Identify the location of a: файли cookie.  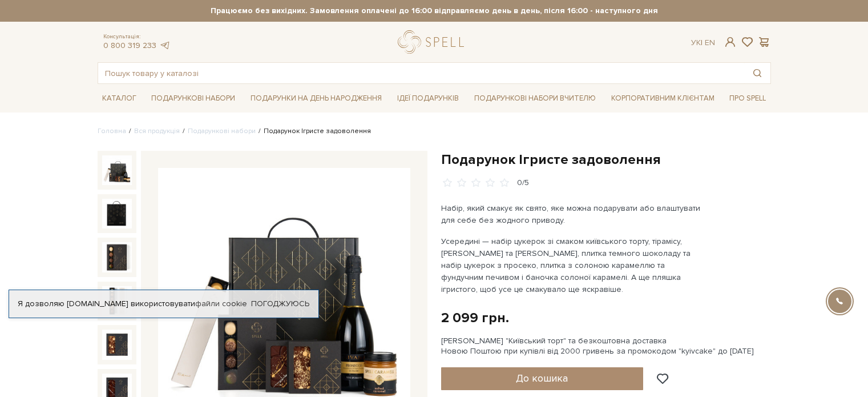
(221, 303).